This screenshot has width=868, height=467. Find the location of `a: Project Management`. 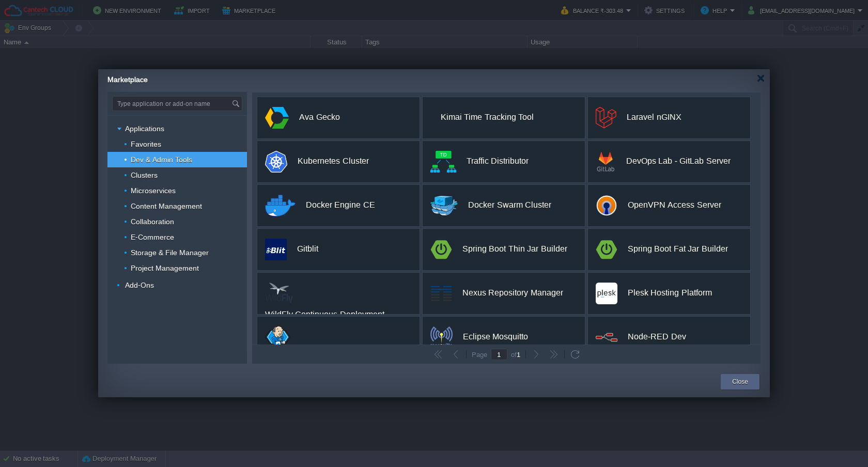

a: Project Management is located at coordinates (165, 268).